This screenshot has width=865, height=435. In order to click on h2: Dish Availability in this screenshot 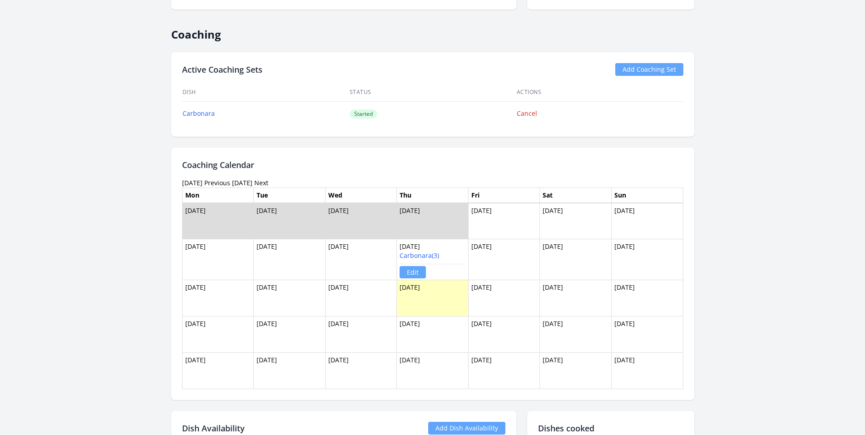, I will do `click(213, 428)`.